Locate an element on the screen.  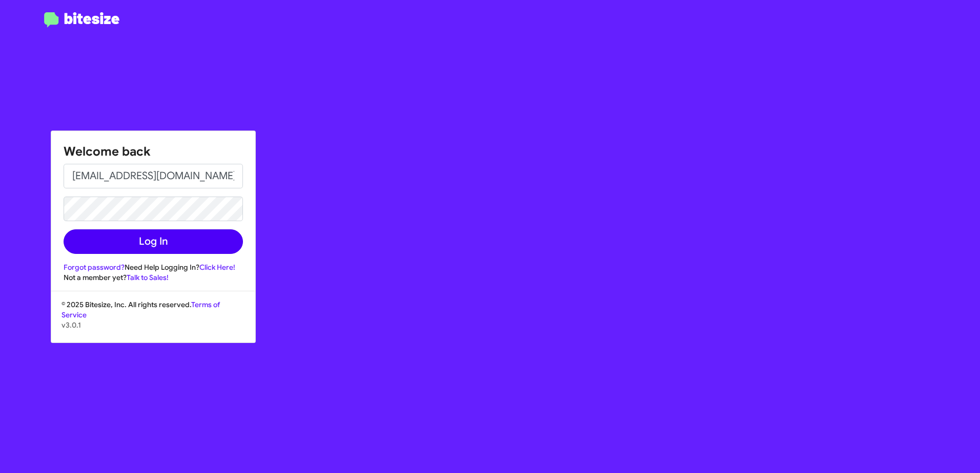
input: Email address is located at coordinates (153, 176).